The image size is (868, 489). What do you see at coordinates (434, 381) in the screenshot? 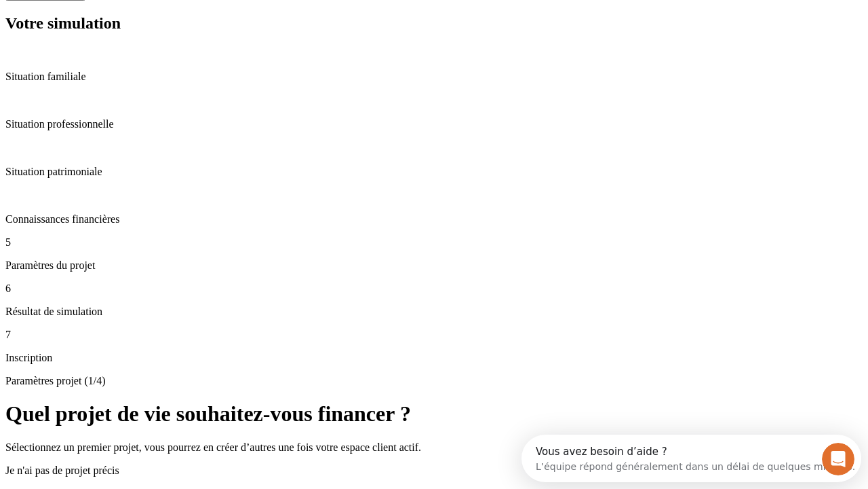
I see `p: Paramètres projet (1/4)` at bounding box center [434, 381].